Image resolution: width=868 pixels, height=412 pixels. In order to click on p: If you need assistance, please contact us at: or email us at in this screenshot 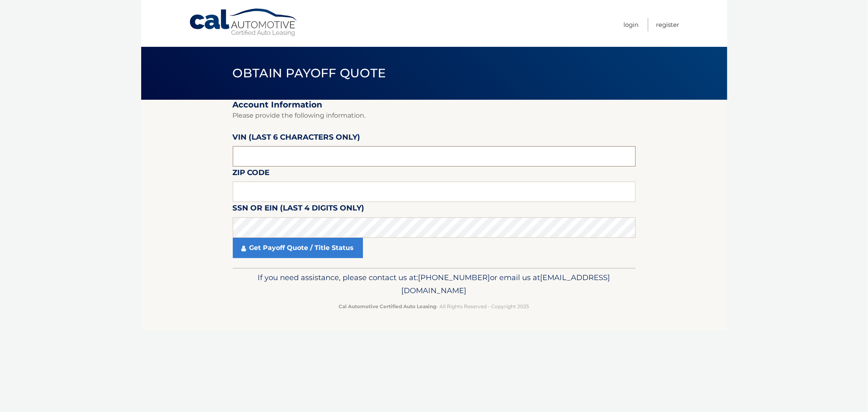, I will do `click(434, 284)`.